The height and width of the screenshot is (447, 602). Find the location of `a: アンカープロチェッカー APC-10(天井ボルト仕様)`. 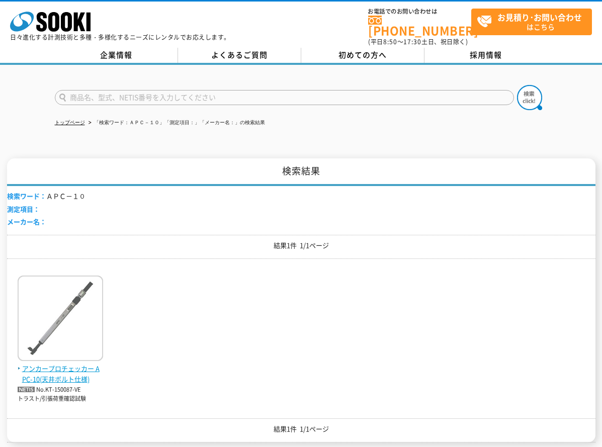

a: アンカープロチェッカー APC-10(天井ボルト仕様) is located at coordinates (60, 369).